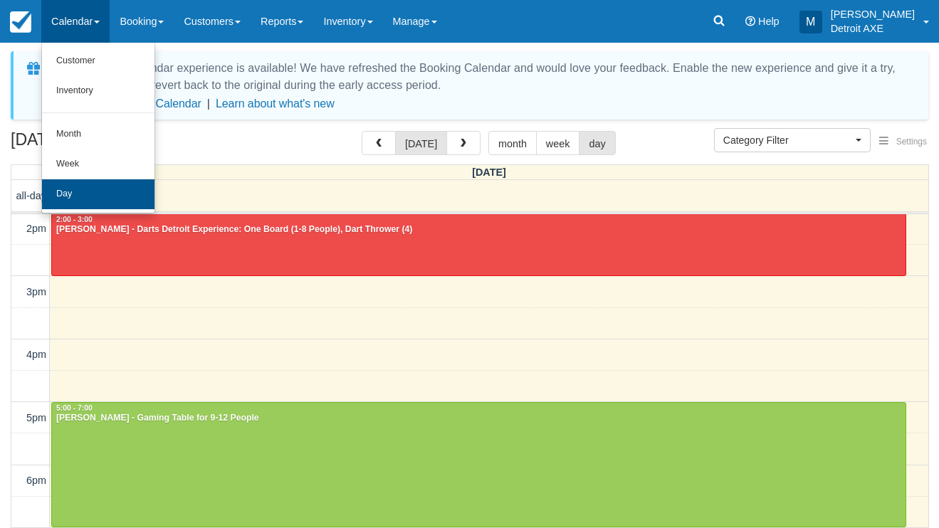 The width and height of the screenshot is (939, 528). Describe the element at coordinates (792, 140) in the screenshot. I see `button: Category Filter` at that location.